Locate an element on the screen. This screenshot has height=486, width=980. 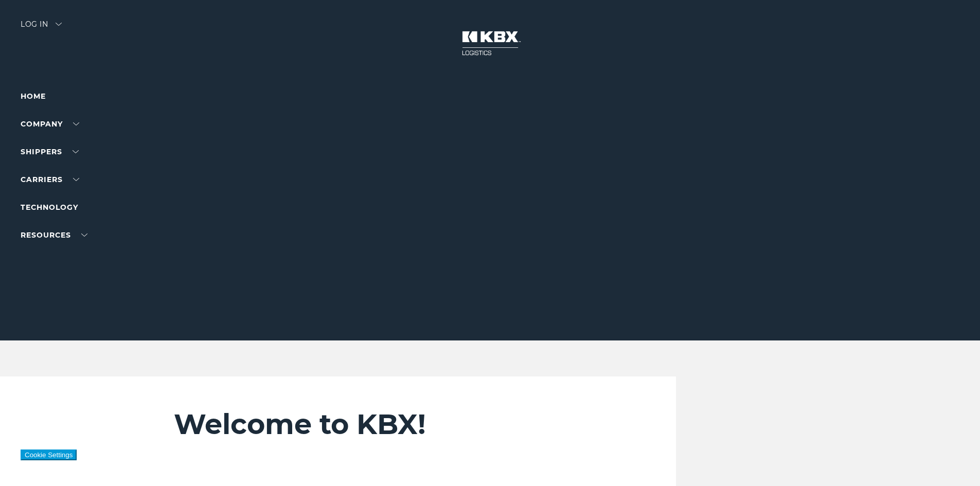
a: Carriers is located at coordinates (50, 180).